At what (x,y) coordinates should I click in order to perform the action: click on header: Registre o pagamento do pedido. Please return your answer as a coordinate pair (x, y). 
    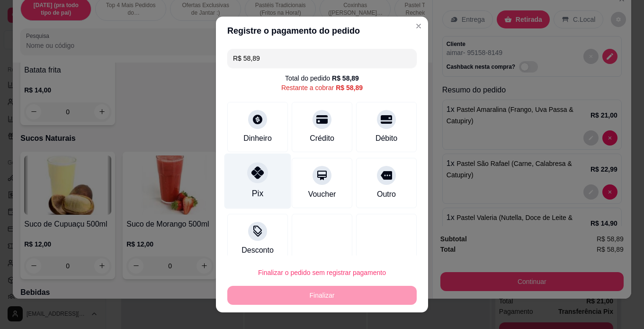
    Looking at the image, I should click on (322, 31).